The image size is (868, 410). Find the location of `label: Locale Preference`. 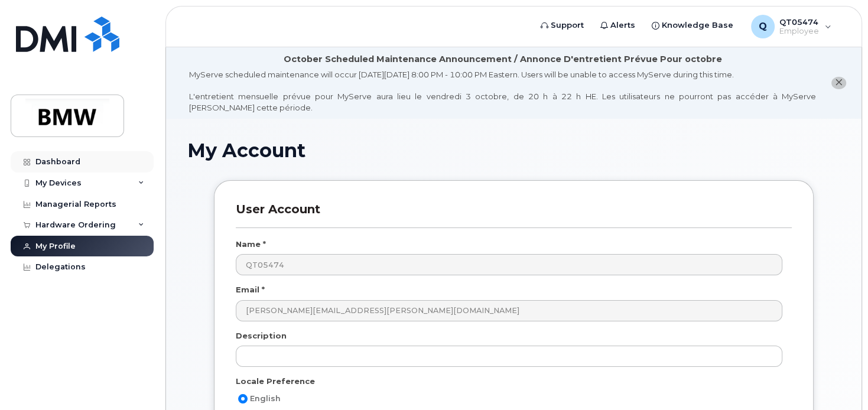

label: Locale Preference is located at coordinates (275, 381).